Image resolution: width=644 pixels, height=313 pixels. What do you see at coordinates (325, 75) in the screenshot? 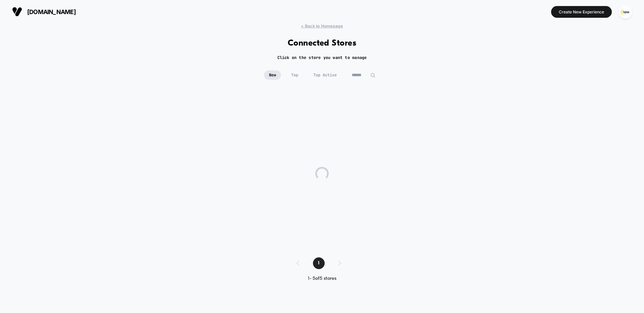
I see `span: Top Active` at bounding box center [325, 75].